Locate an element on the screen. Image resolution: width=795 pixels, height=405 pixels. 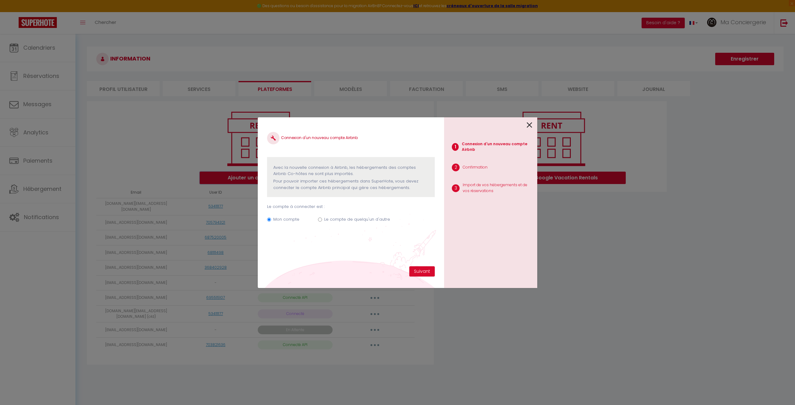
span: 2 is located at coordinates (456, 167).